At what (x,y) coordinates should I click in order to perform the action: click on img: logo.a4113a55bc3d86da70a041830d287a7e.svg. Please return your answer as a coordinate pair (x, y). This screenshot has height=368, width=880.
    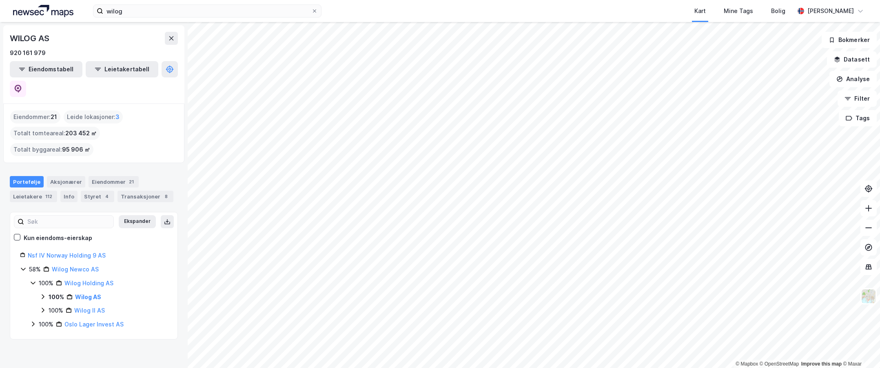
    Looking at the image, I should click on (43, 11).